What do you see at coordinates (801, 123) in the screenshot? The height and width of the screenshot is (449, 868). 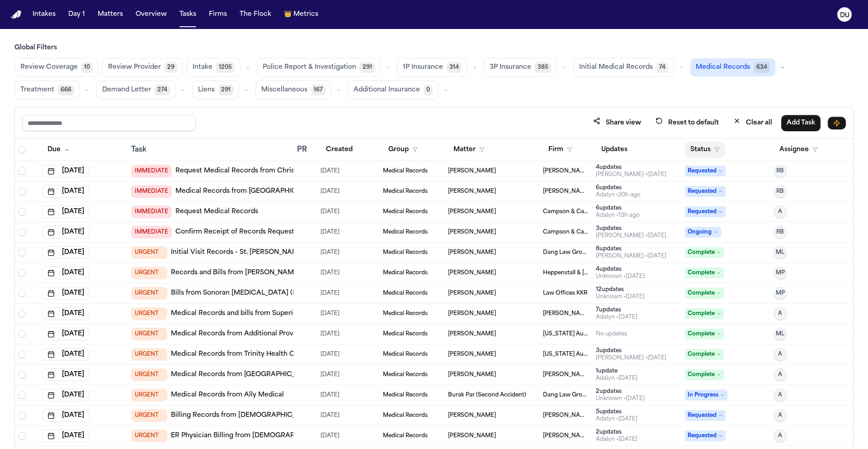 I see `button: Add Task` at bounding box center [801, 123].